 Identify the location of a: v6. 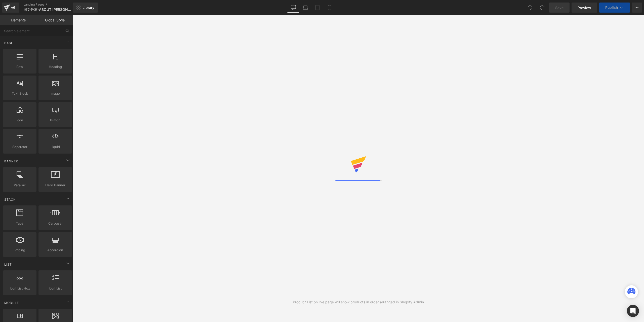
(11, 8).